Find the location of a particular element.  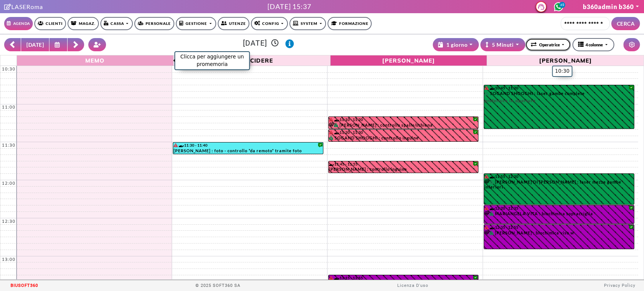

i: Clicca per andare alla pagina di firma is located at coordinates (8, 7).